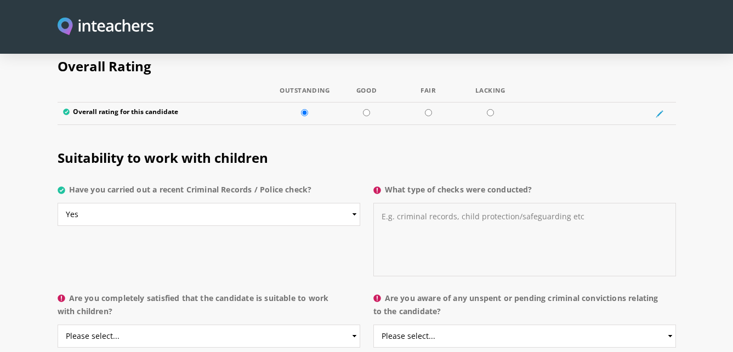 Image resolution: width=733 pixels, height=352 pixels. What do you see at coordinates (366, 95) in the screenshot?
I see `th: Good` at bounding box center [366, 95].